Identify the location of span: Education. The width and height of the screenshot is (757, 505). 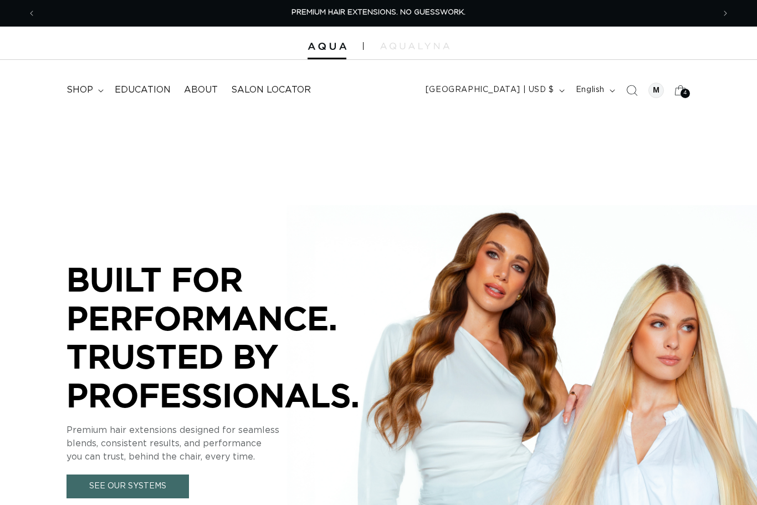
(142, 90).